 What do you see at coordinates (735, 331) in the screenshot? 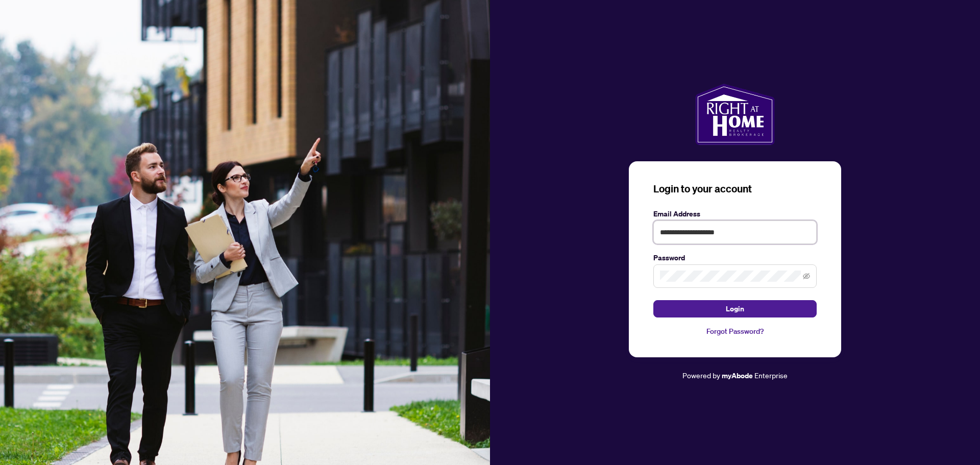
I see `a: Forgot Password?` at bounding box center [735, 331].